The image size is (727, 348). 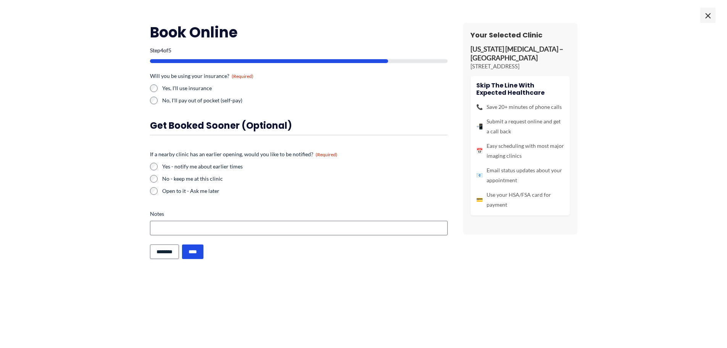 What do you see at coordinates (229, 100) in the screenshot?
I see `label: No, I'll pay out of pocket (self-pay)` at bounding box center [229, 100].